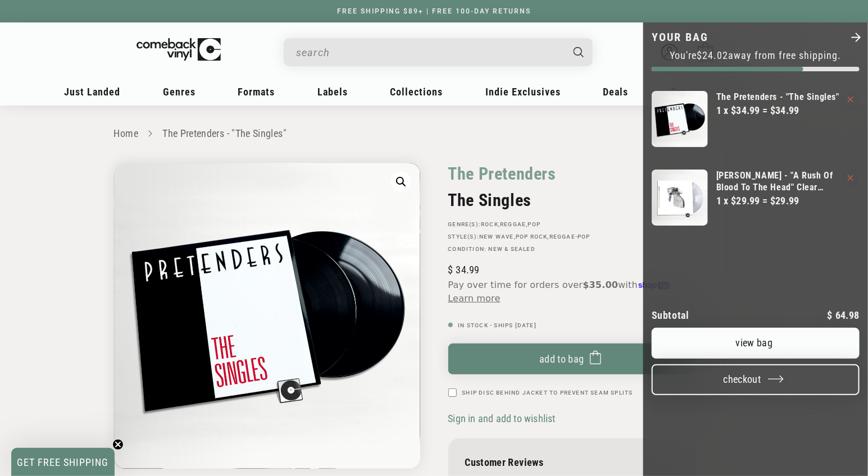 The width and height of the screenshot is (868, 476). I want to click on span: $24.02, so click(713, 55).